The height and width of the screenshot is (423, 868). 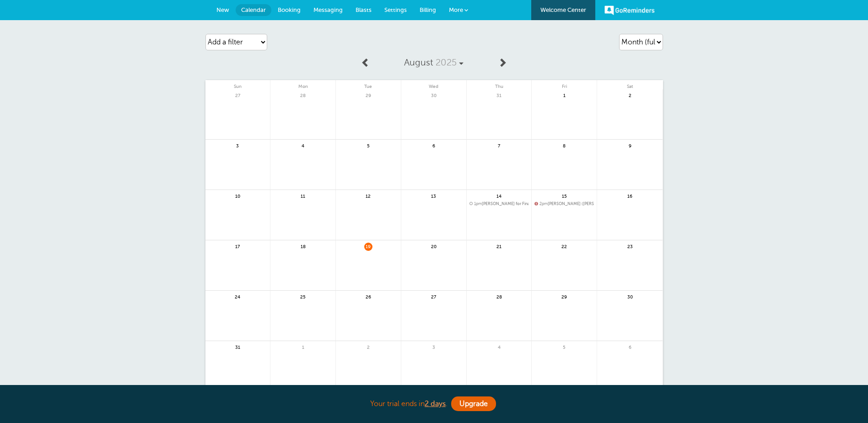 I want to click on span: 15, so click(x=564, y=196).